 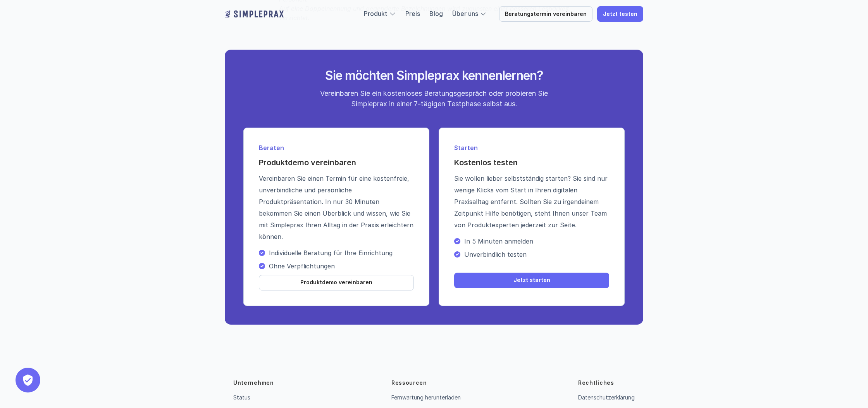 What do you see at coordinates (375, 14) in the screenshot?
I see `a: Produkt` at bounding box center [375, 14].